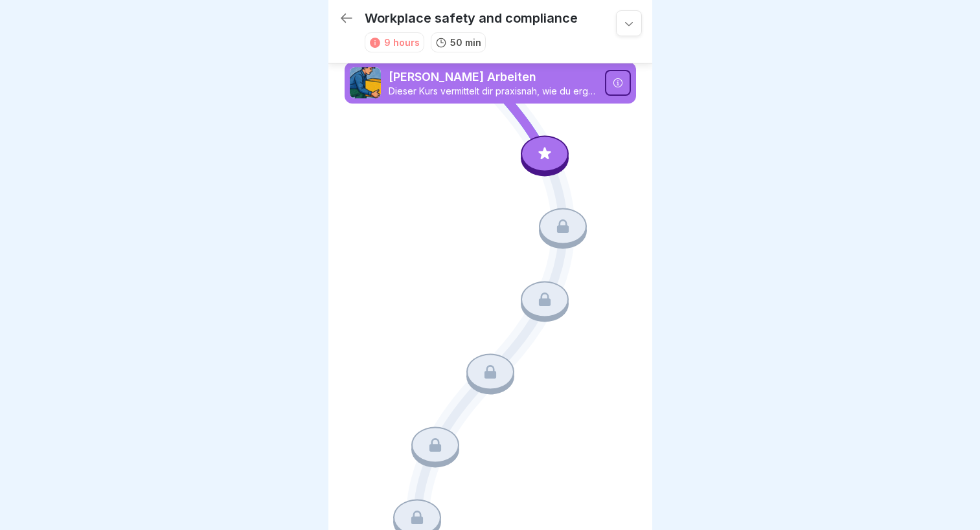 This screenshot has height=530, width=980. I want to click on p: Dieser Kurs vermittelt dir praxisnah, wie du ergonomisch arbeitest, typische Gefahren an deinem A..., so click(493, 92).